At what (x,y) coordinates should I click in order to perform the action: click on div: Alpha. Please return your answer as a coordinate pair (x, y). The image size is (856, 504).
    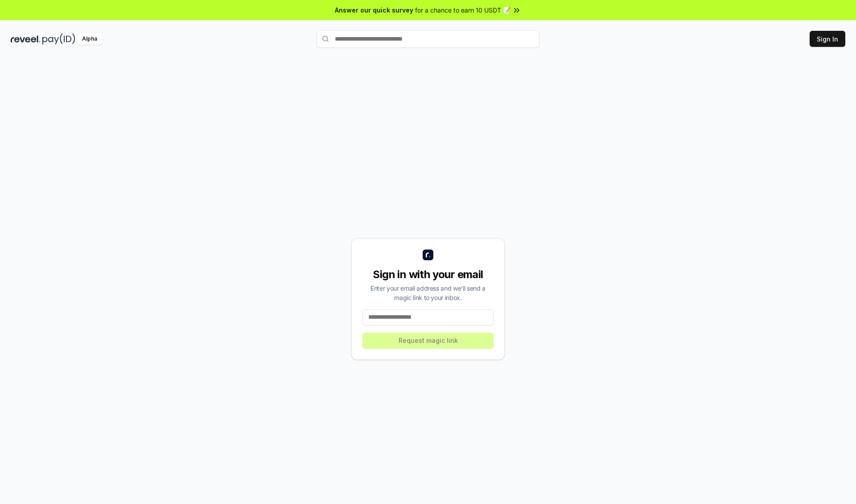
    Looking at the image, I should click on (90, 39).